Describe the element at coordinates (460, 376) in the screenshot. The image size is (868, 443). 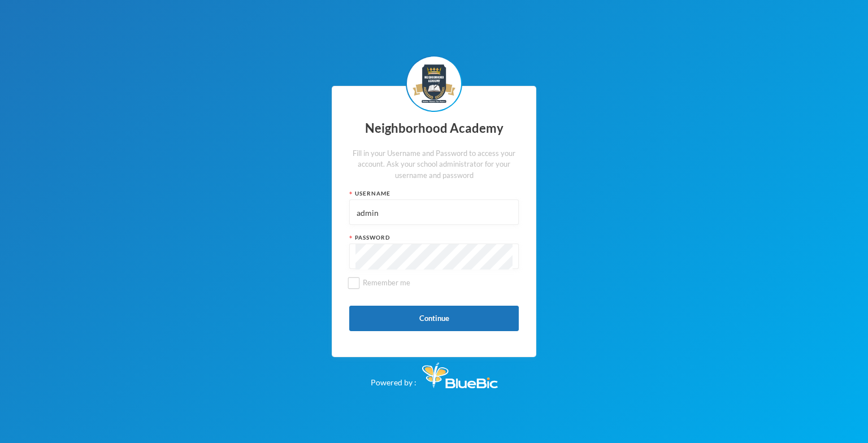
I see `img: Bluebic` at that location.